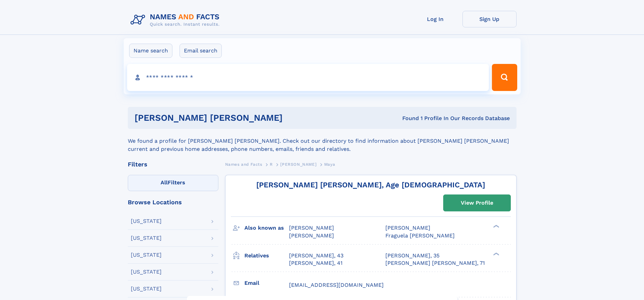 The image size is (644, 300). What do you see at coordinates (504, 78) in the screenshot?
I see `button: Search Button` at bounding box center [504, 78].